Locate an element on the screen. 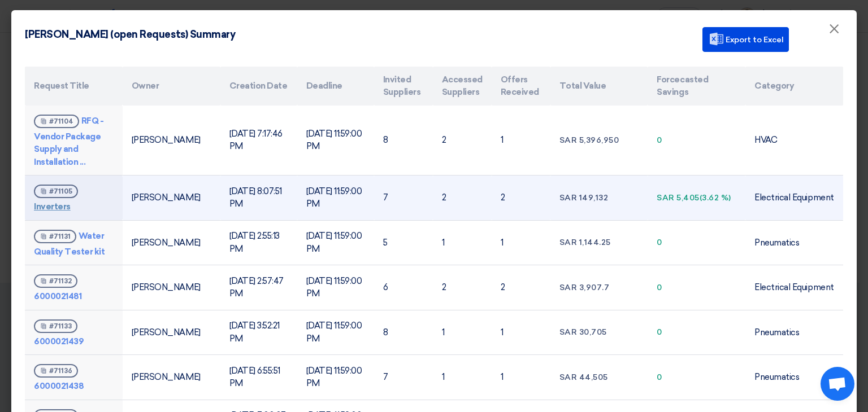  h4: (open Requests) Summary is located at coordinates (130, 34).